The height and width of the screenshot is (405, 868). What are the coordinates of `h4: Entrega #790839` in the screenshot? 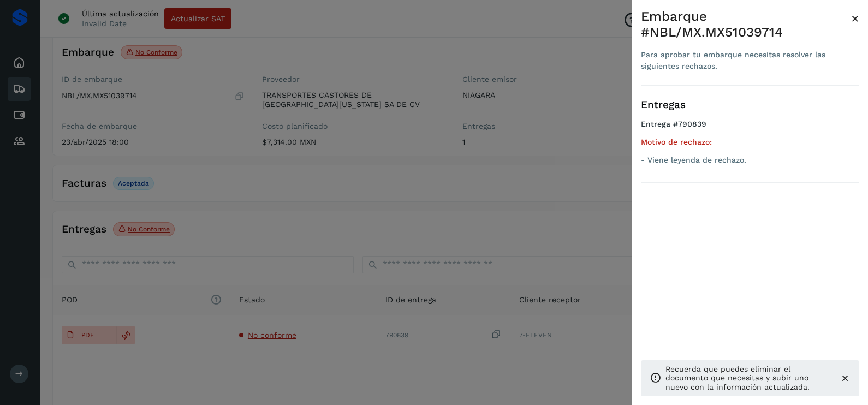 It's located at (750, 128).